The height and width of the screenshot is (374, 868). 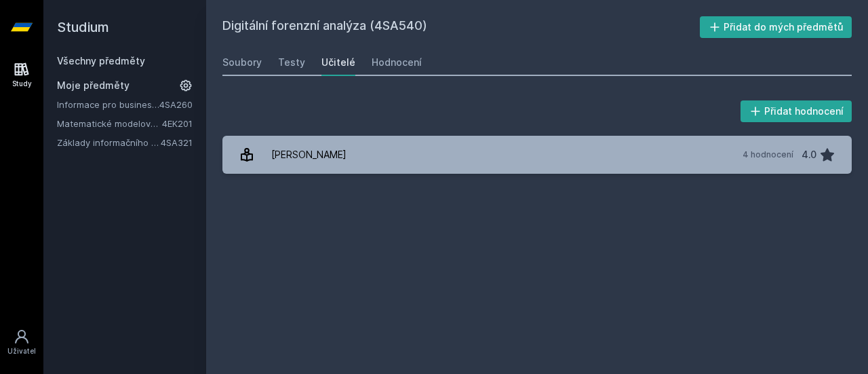 What do you see at coordinates (176, 105) in the screenshot?
I see `a: 4SA260` at bounding box center [176, 105].